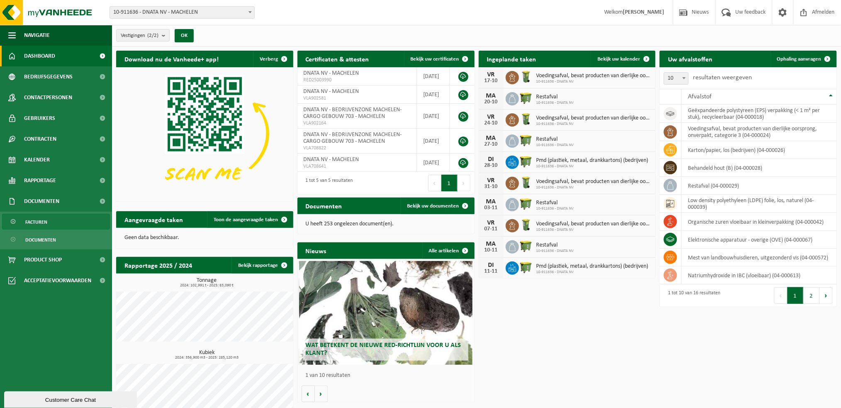 The width and height of the screenshot is (841, 408). I want to click on span: DNATA NV - BEDRIJVENZONE MACHELEN-CARGO GEBOUW 703 - MACHELEN, so click(353, 138).